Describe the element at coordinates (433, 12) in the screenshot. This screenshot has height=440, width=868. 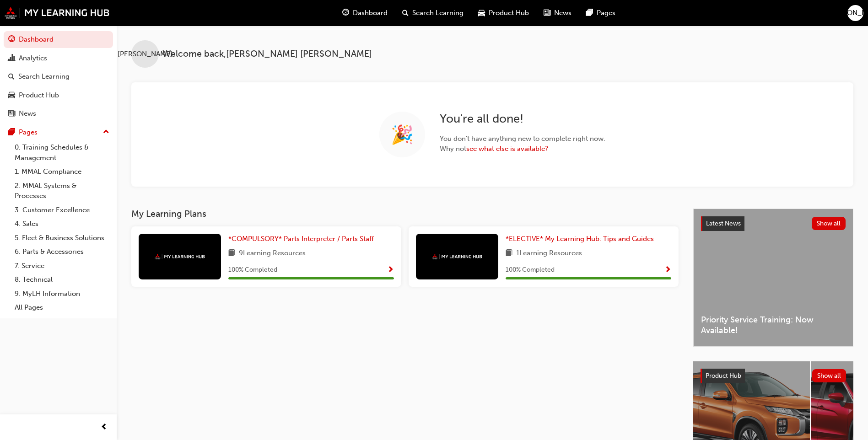
I see `a: search-iconSearch Learning` at that location.